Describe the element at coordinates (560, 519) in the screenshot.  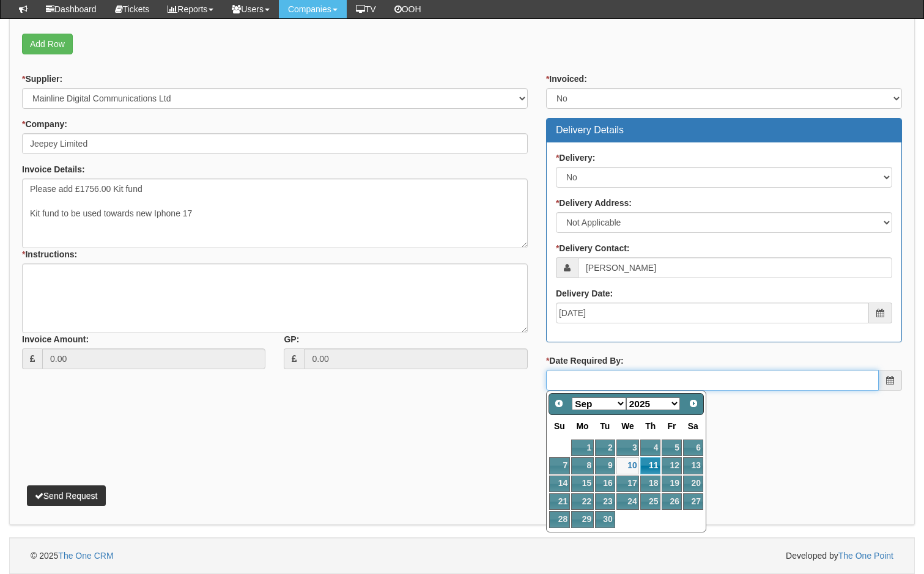
I see `a: 28` at that location.